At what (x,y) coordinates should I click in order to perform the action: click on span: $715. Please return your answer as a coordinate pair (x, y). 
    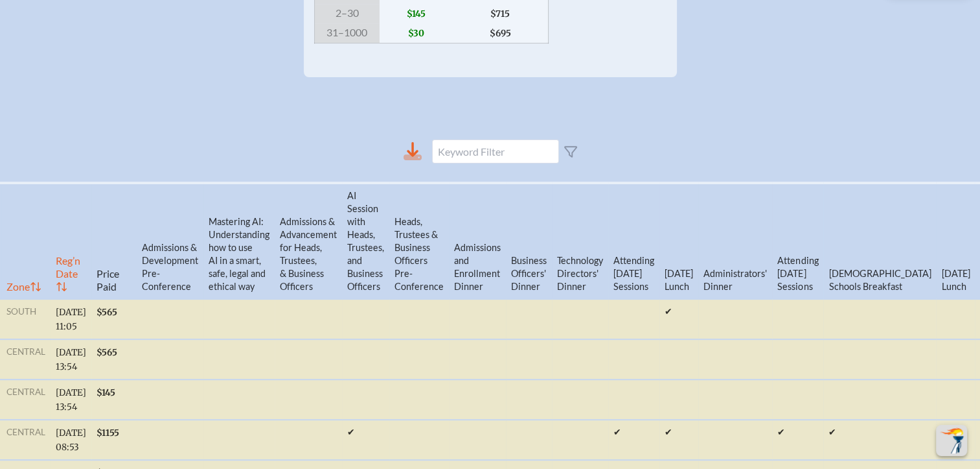
    Looking at the image, I should click on (501, 14).